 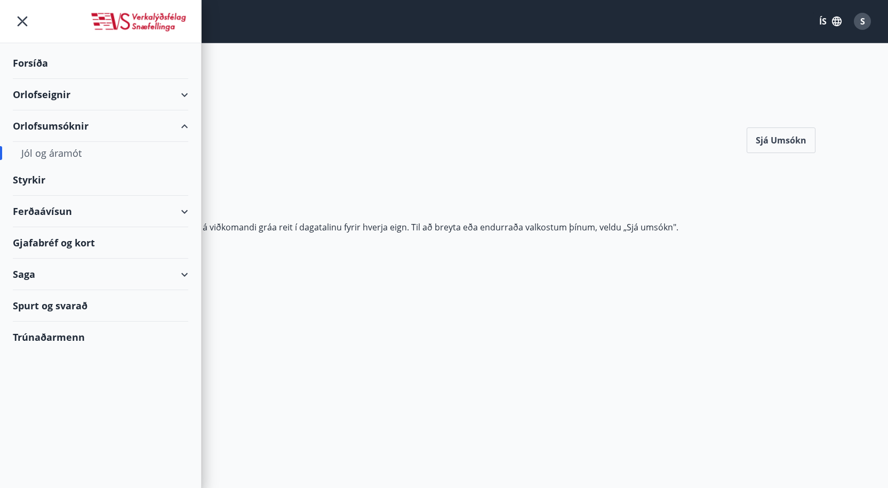 I want to click on img: union_logo, so click(x=139, y=22).